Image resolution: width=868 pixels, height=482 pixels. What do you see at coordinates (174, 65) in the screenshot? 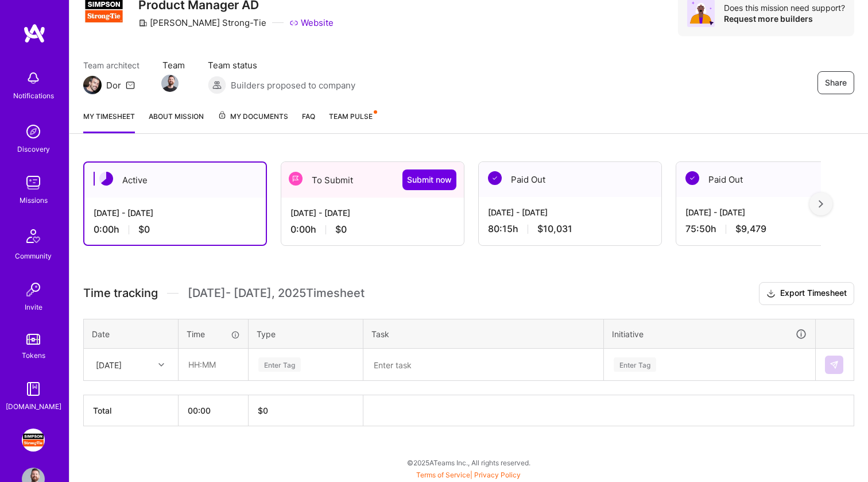
I see `span: Team` at bounding box center [174, 65].